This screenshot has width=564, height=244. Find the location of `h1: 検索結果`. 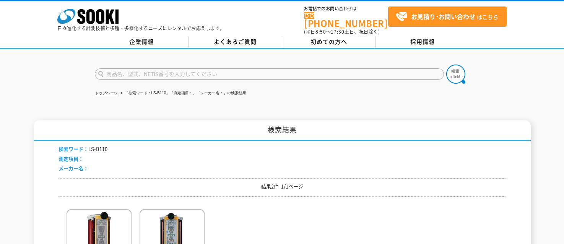

h1: 検索結果 is located at coordinates (282, 131).